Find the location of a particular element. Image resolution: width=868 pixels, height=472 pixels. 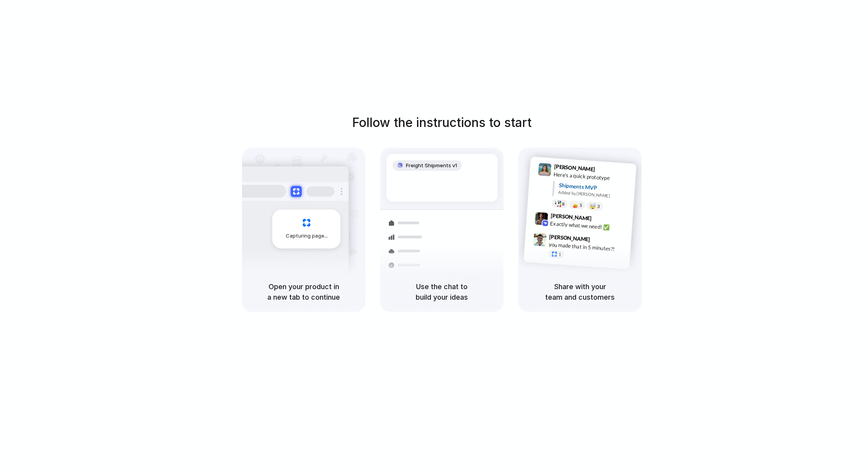

div: you made that in 5 minutes?! is located at coordinates (587, 247).